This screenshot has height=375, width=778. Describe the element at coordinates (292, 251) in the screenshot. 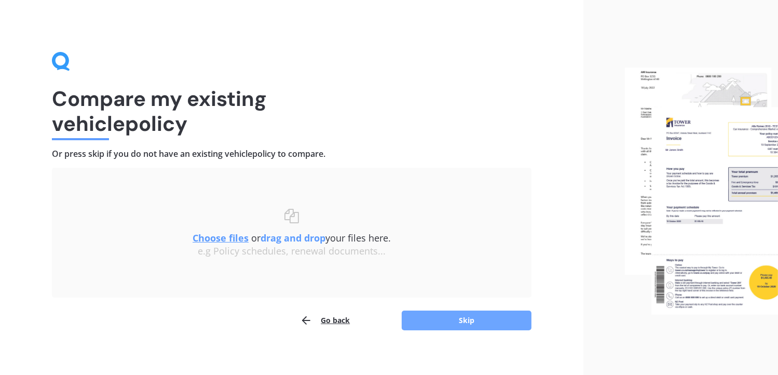

I see `div: e.g Policy schedules, renewal documents...` at that location.